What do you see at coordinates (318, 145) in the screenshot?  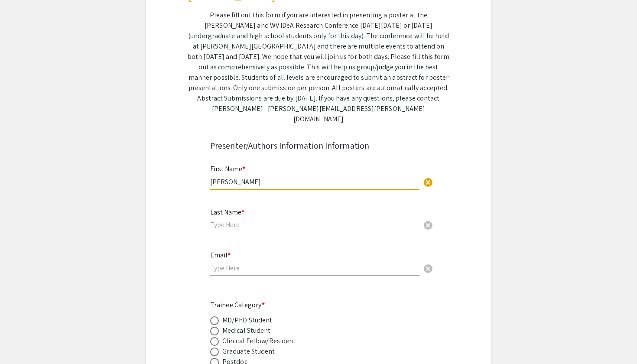 I see `div: Presenter/Authors Information Information` at bounding box center [318, 145].